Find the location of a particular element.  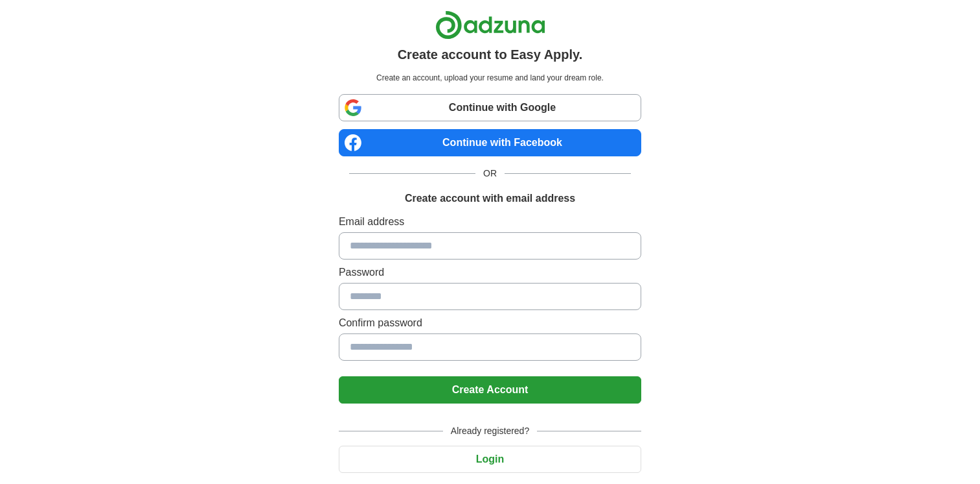

span: Already registered? is located at coordinates (490, 430).